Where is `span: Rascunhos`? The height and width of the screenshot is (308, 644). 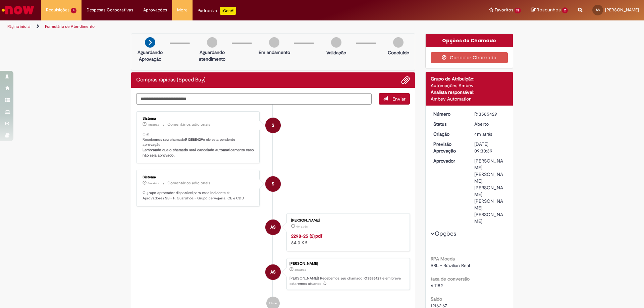
span: Rascunhos is located at coordinates (549, 10).